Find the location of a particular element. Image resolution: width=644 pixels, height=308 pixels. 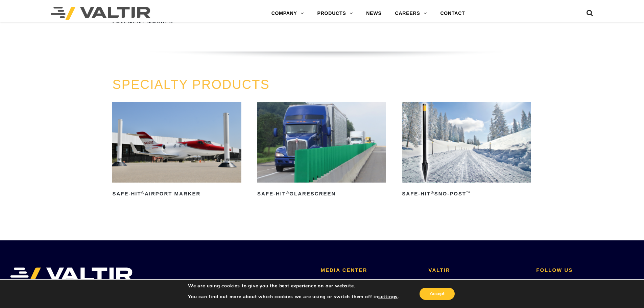

img: Valtir is located at coordinates (100, 14).